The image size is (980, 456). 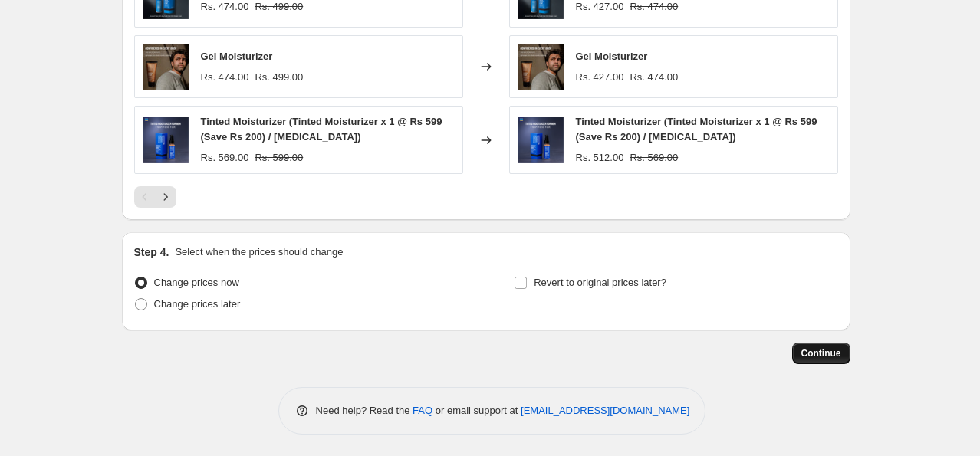 What do you see at coordinates (423, 410) in the screenshot?
I see `a: FAQ` at bounding box center [423, 410].